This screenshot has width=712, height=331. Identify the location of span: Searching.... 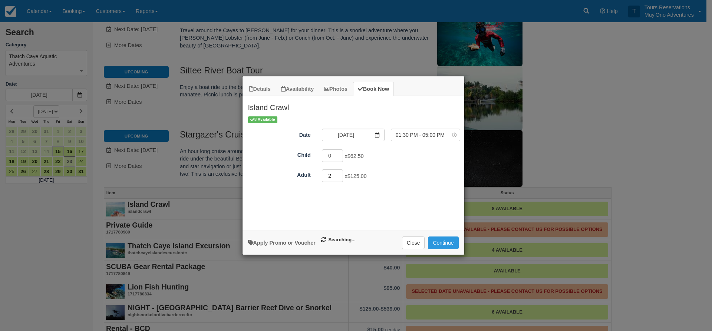
(338, 240).